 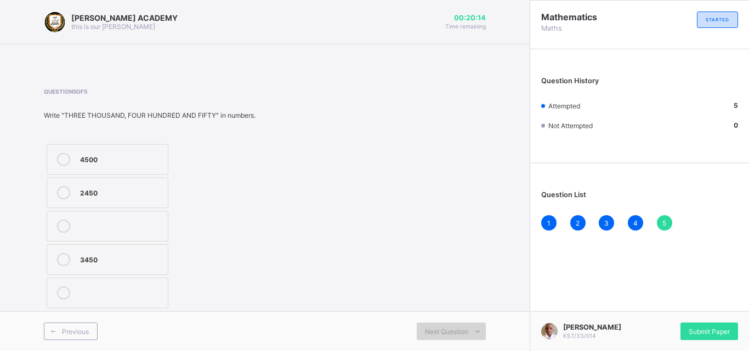 What do you see at coordinates (664, 223) in the screenshot?
I see `span: 5` at bounding box center [664, 223].